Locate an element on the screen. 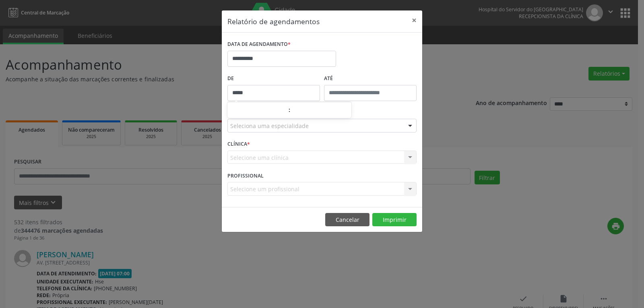 This screenshot has height=308, width=644. label: ATÉ is located at coordinates (371, 78).